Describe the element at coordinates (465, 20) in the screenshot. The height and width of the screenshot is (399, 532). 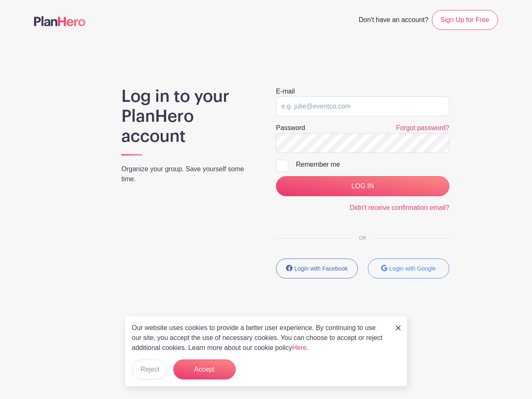
I see `a: Sign Up for Free` at that location.